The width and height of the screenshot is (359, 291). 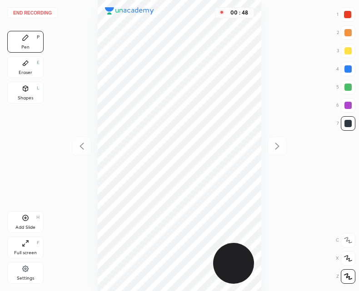 What do you see at coordinates (25, 253) in the screenshot?
I see `div: Full screen` at bounding box center [25, 253].